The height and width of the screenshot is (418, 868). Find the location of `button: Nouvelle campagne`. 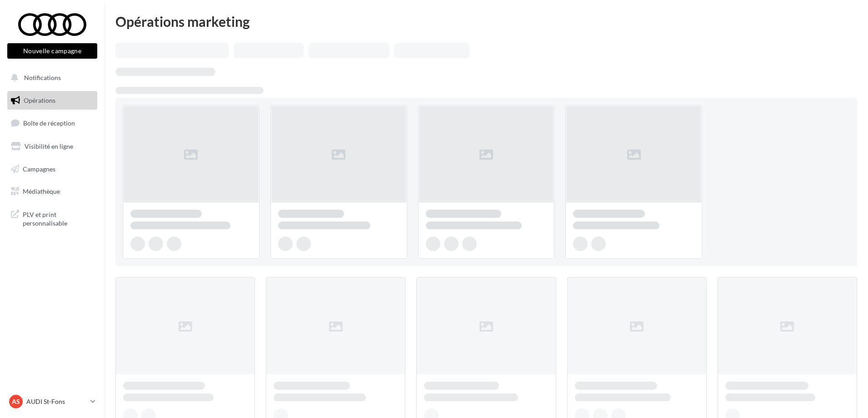

button: Nouvelle campagne is located at coordinates (52, 51).